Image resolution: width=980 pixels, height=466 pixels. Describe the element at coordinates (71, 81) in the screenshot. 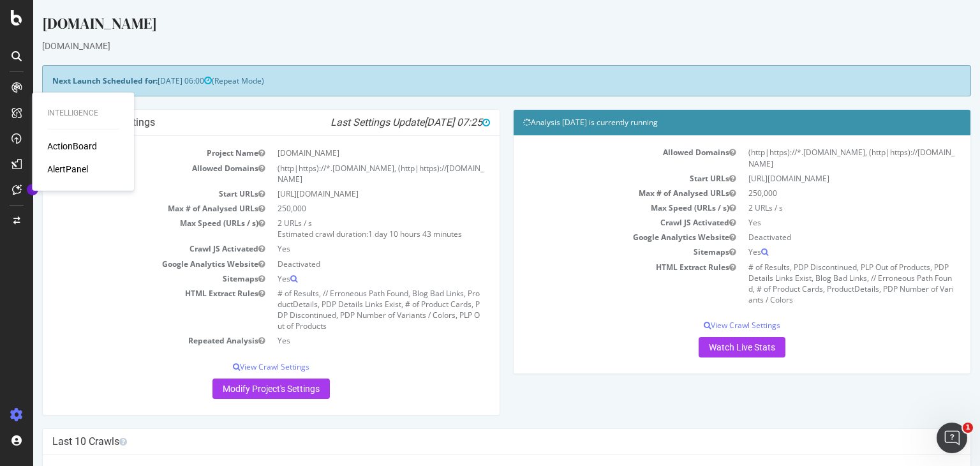

I see `strong: Next Launch Scheduled for:` at that location.